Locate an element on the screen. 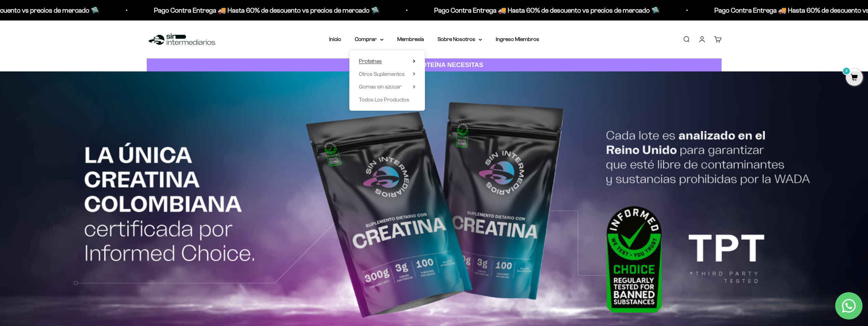 The width and height of the screenshot is (868, 326). span: Gomas sin azúcar is located at coordinates (381, 87).